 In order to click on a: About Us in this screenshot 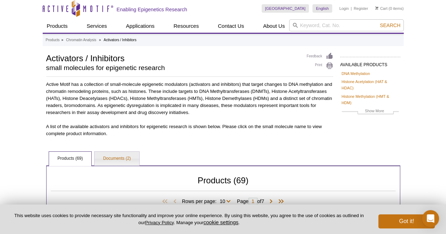, I will do `click(274, 26)`.